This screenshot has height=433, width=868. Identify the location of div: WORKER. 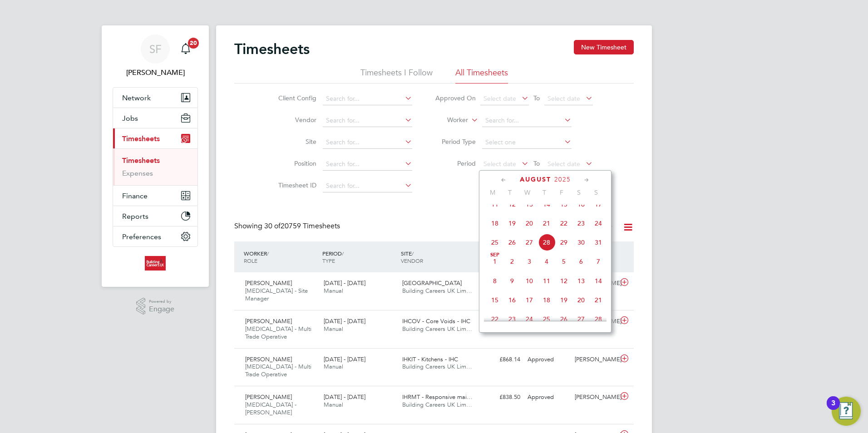
(281, 257).